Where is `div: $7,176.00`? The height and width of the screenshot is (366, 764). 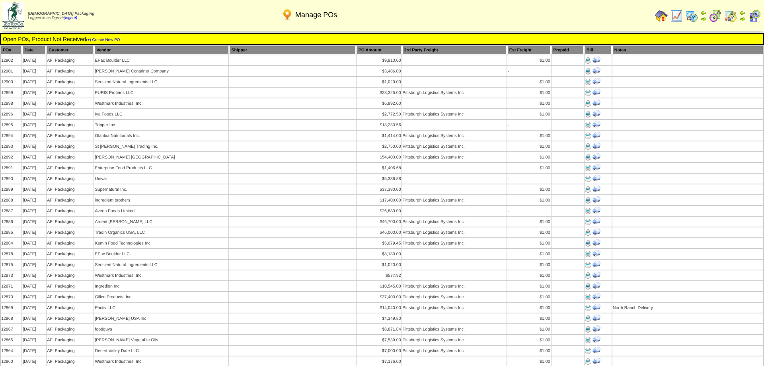 div: $7,176.00 is located at coordinates (379, 361).